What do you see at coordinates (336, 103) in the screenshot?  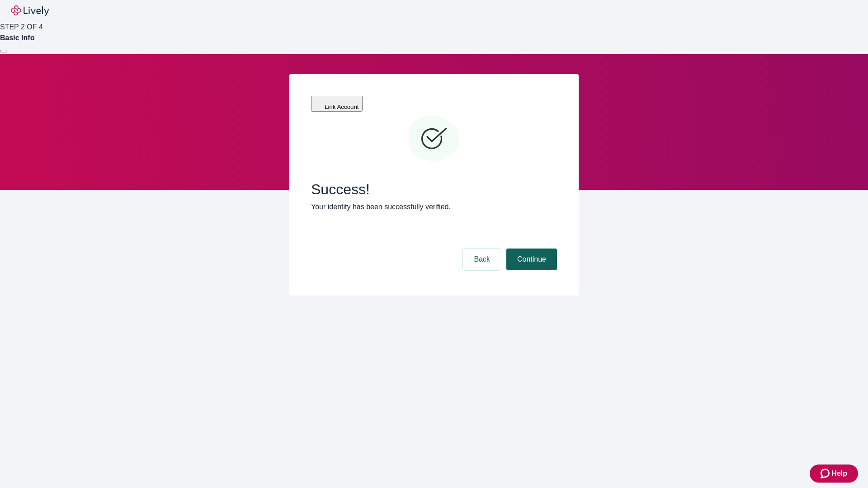 I see `button: Link Account` at bounding box center [336, 103].